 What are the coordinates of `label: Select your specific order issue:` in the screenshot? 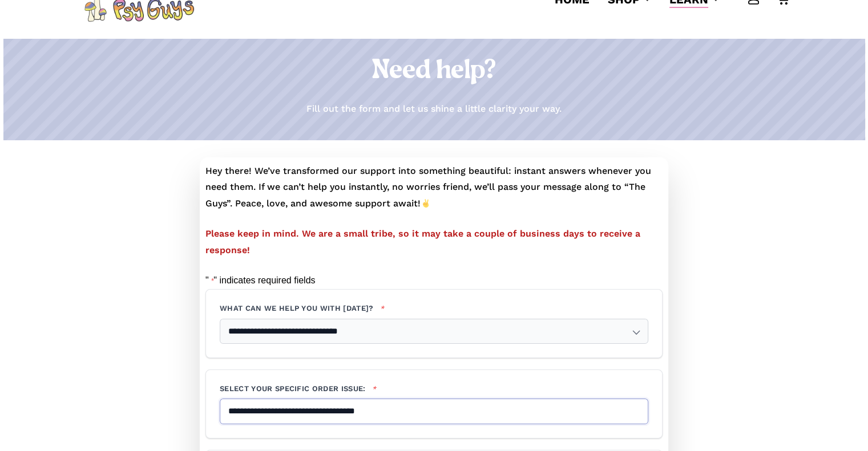 It's located at (434, 389).